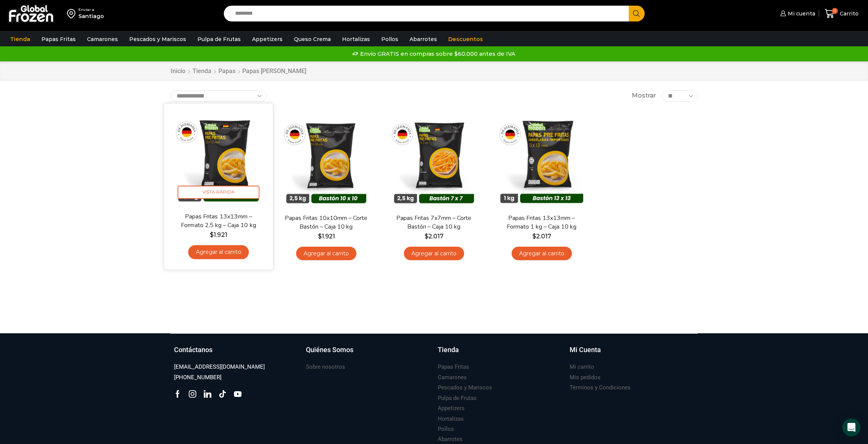 Image resolution: width=868 pixels, height=444 pixels. I want to click on a: 0 Carrito, so click(842, 14).